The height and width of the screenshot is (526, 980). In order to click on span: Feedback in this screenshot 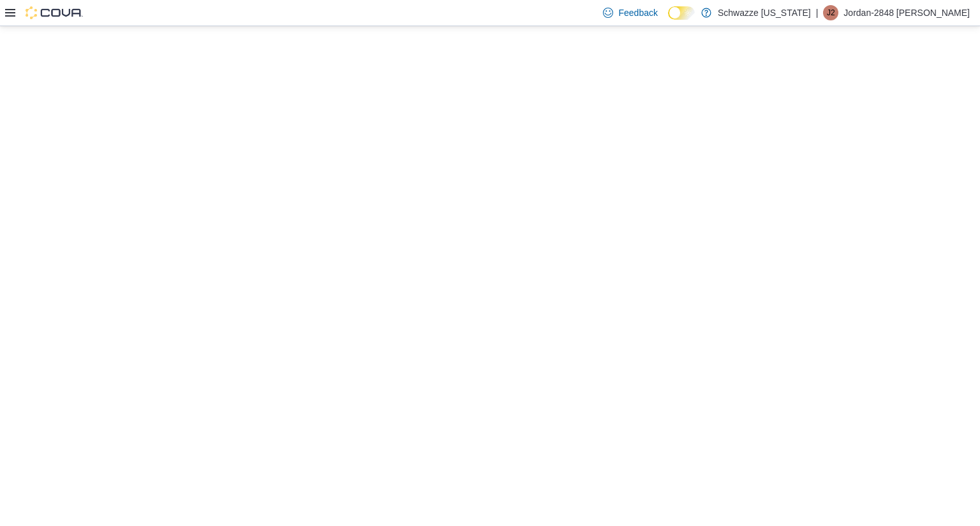, I will do `click(637, 13)`.